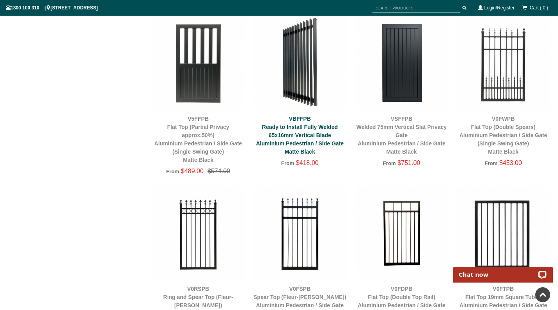  I want to click on a: VSFFPBWelded 75mm Vertical Slat Privacy GateAluminium Pedestrian / Side GateMatte Black, so click(401, 135).